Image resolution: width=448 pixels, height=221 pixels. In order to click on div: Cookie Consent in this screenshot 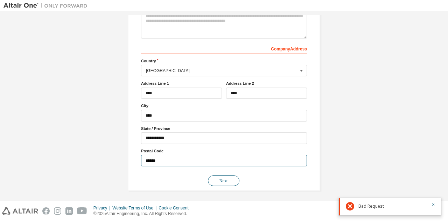, I will do `click(175, 208)`.